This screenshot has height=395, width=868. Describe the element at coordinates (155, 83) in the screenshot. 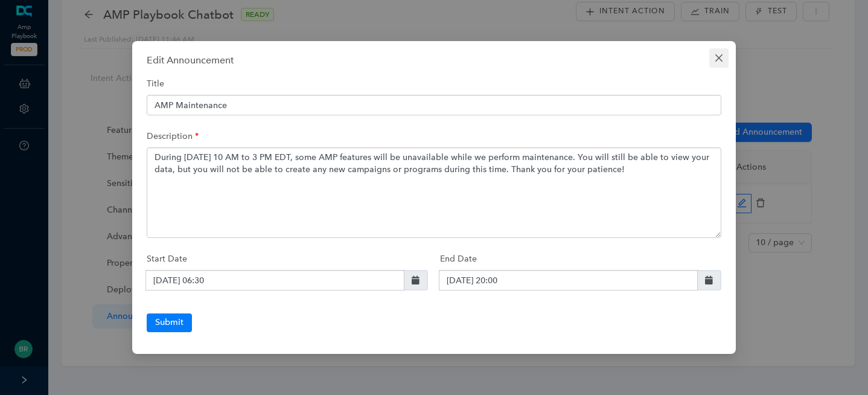

I see `label: Title` at that location.